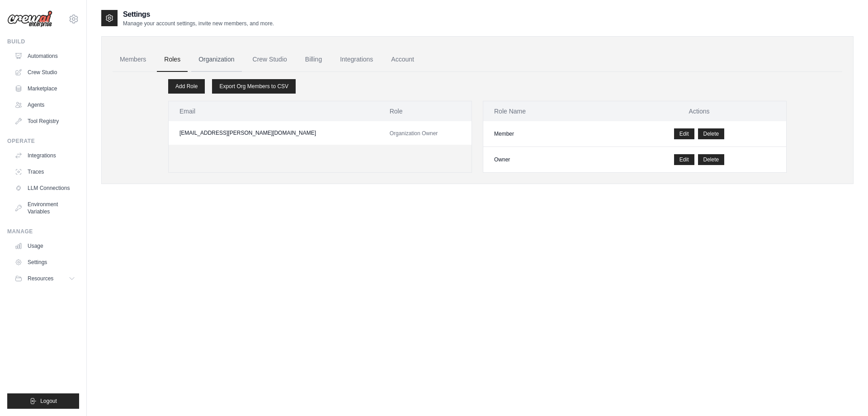  I want to click on span: Organization Owner, so click(413, 133).